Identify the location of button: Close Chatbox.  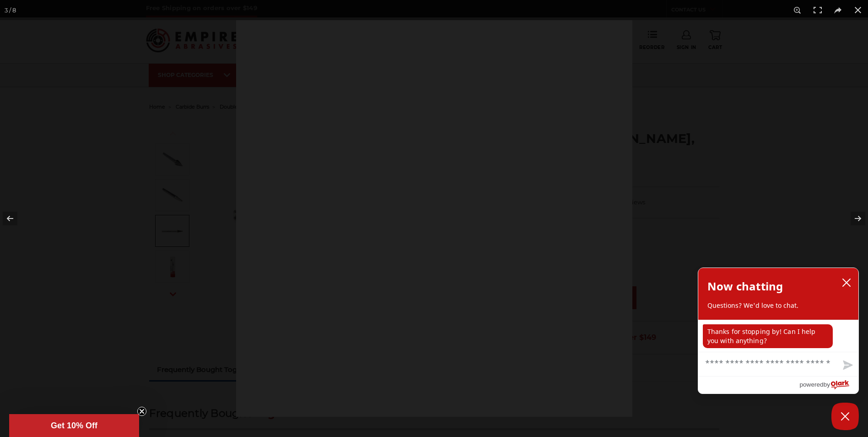
(845, 416).